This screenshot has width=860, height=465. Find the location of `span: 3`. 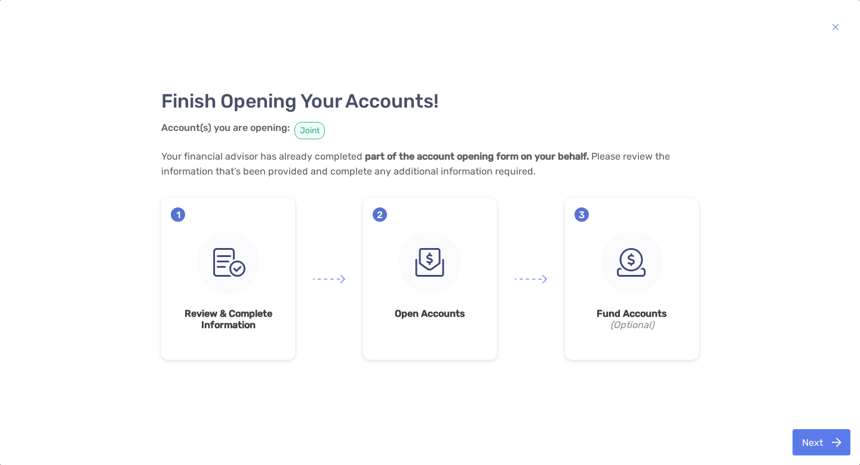

span: 3 is located at coordinates (582, 215).